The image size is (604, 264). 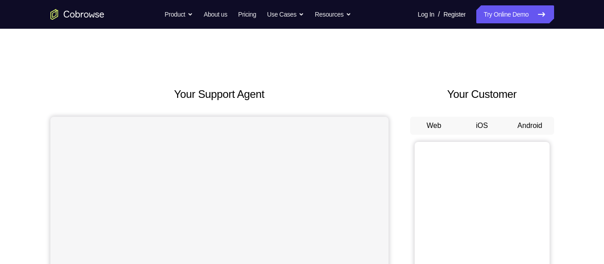 What do you see at coordinates (481, 126) in the screenshot?
I see `button: iOS` at bounding box center [481, 126].